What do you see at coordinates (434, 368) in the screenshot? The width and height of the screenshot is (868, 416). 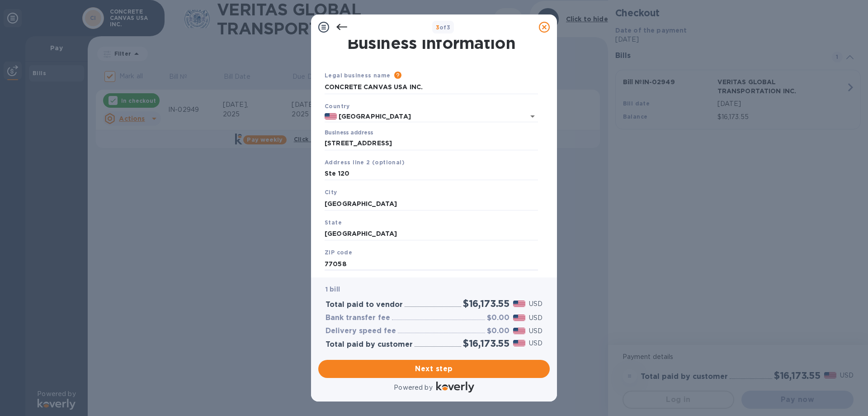 I see `span: Next step` at bounding box center [434, 368].